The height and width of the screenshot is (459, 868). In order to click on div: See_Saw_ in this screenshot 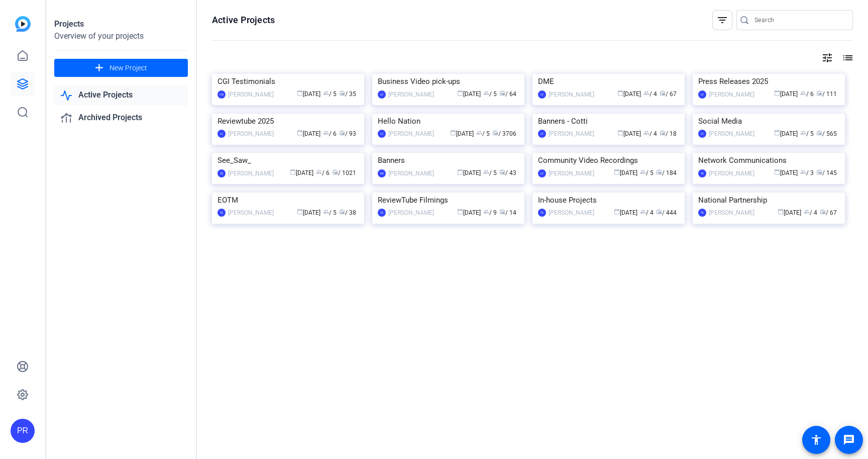, I will do `click(288, 160)`.